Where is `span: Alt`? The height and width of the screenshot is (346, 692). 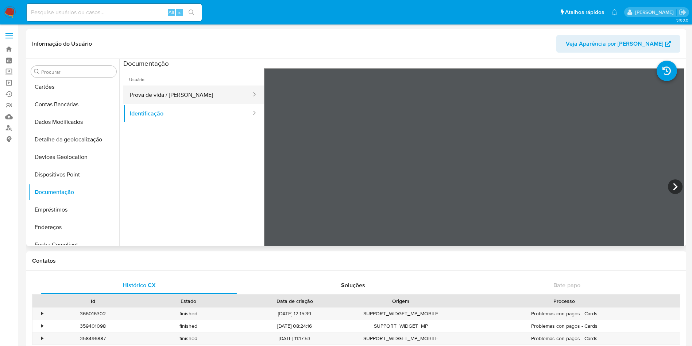 span: Alt is located at coordinates (171, 12).